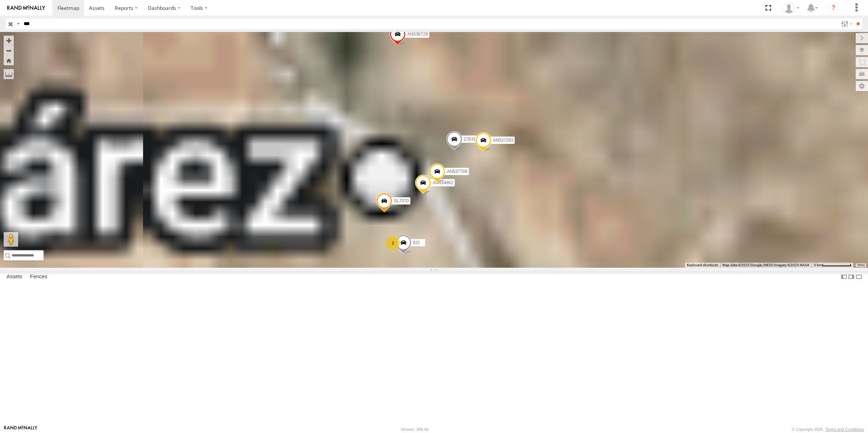  What do you see at coordinates (818, 265) in the screenshot?
I see `span: 5 km` at bounding box center [818, 265].